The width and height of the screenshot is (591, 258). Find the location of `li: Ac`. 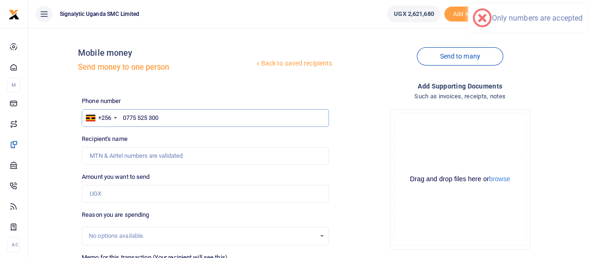

li: Ac is located at coordinates (14, 244).